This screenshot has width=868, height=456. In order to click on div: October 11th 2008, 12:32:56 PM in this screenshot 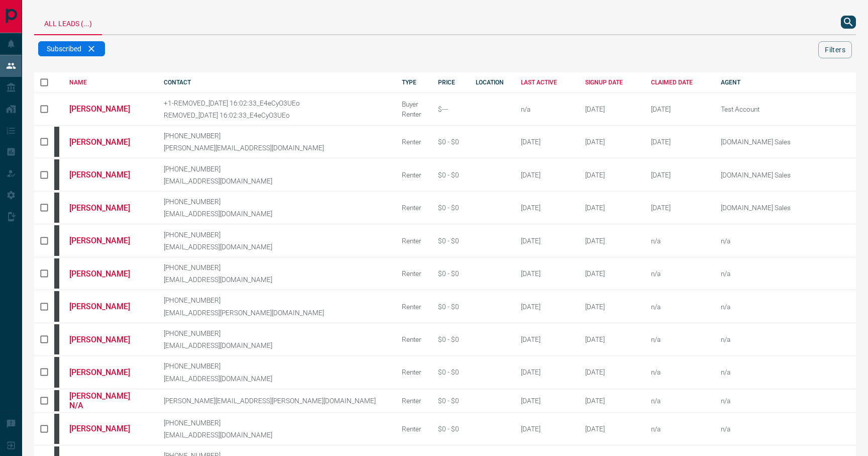, I will do `click(610, 142)`.